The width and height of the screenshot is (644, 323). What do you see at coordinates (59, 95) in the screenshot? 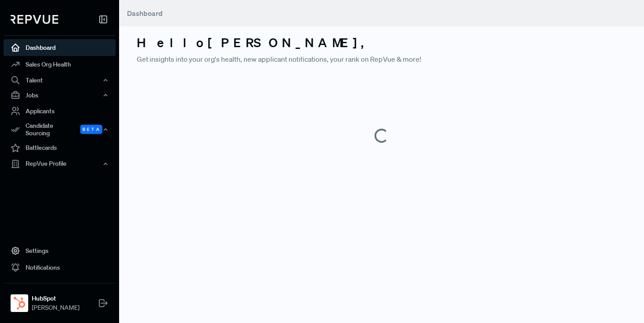
I see `button: Jobs` at bounding box center [59, 95].